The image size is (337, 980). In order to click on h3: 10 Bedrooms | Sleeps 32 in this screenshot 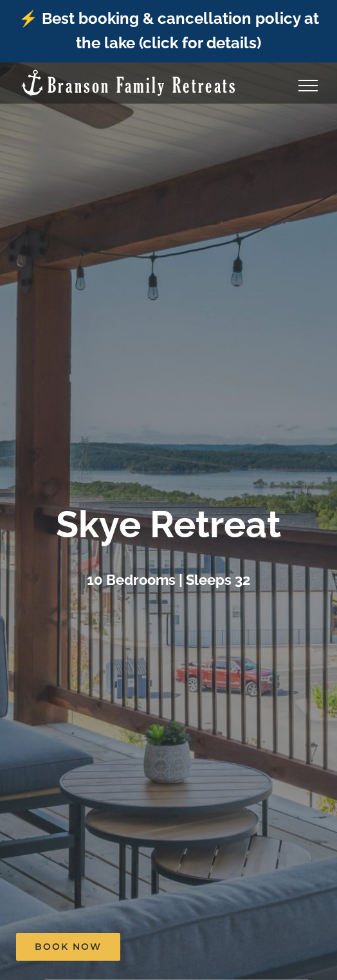, I will do `click(168, 580)`.